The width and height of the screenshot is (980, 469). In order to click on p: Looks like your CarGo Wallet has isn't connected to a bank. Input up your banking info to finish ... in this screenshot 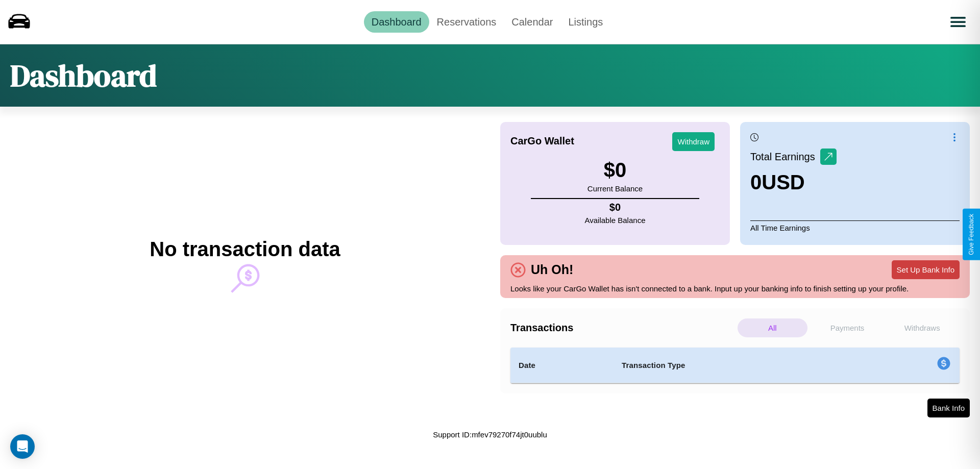, I will do `click(735, 288)`.